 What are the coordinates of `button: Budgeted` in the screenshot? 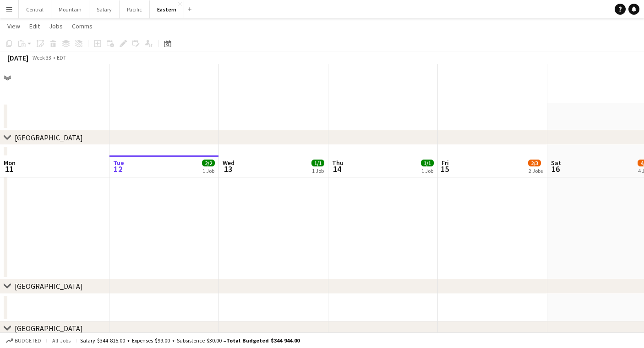 It's located at (23, 341).